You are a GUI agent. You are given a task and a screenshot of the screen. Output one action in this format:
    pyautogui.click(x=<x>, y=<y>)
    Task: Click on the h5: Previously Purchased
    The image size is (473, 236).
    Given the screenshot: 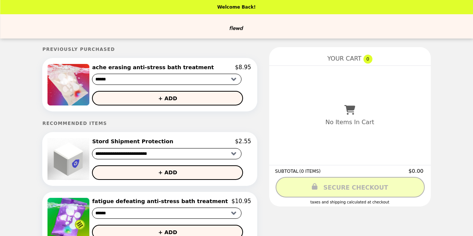 What is the action you would take?
    pyautogui.click(x=150, y=49)
    